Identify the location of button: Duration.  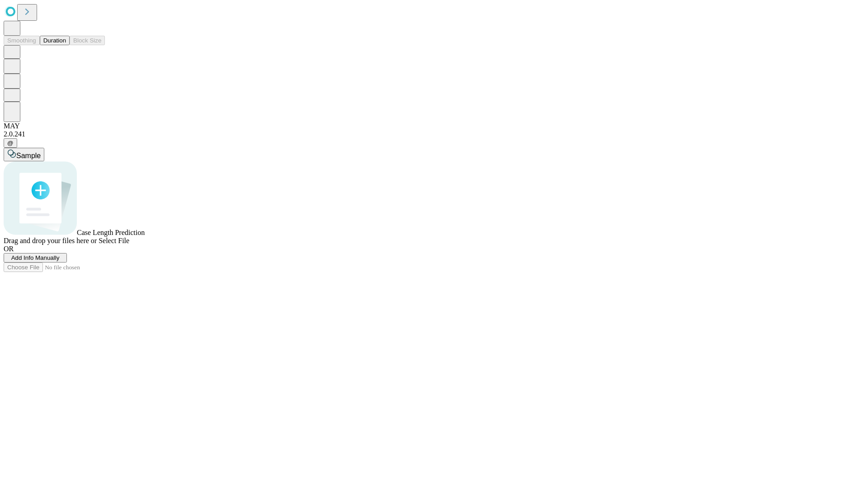
(54, 41).